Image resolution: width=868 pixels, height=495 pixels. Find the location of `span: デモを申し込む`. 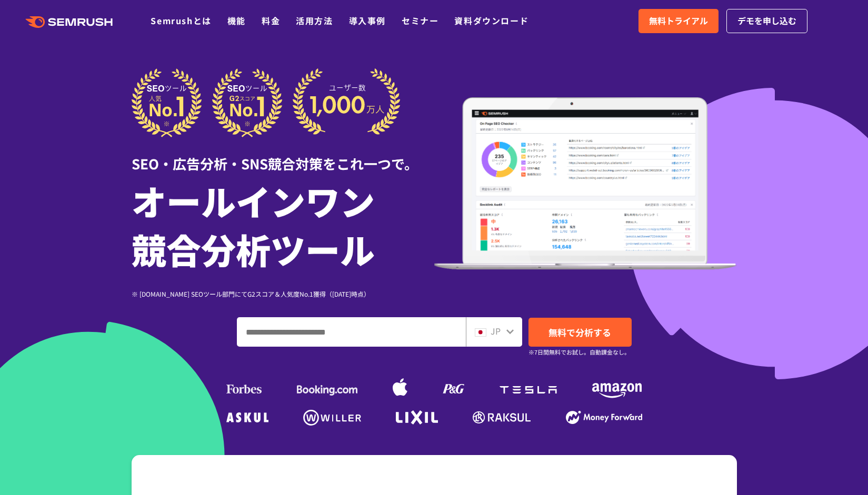

span: デモを申し込む is located at coordinates (767, 21).